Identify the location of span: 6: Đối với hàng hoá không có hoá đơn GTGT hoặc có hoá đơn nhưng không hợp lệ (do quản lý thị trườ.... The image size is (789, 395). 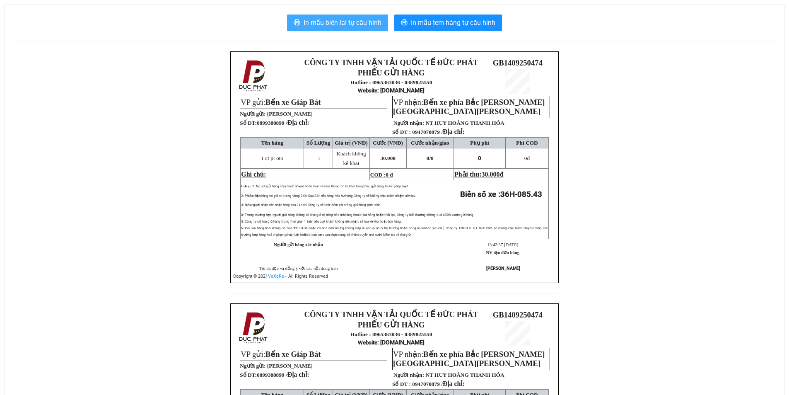
(394, 231).